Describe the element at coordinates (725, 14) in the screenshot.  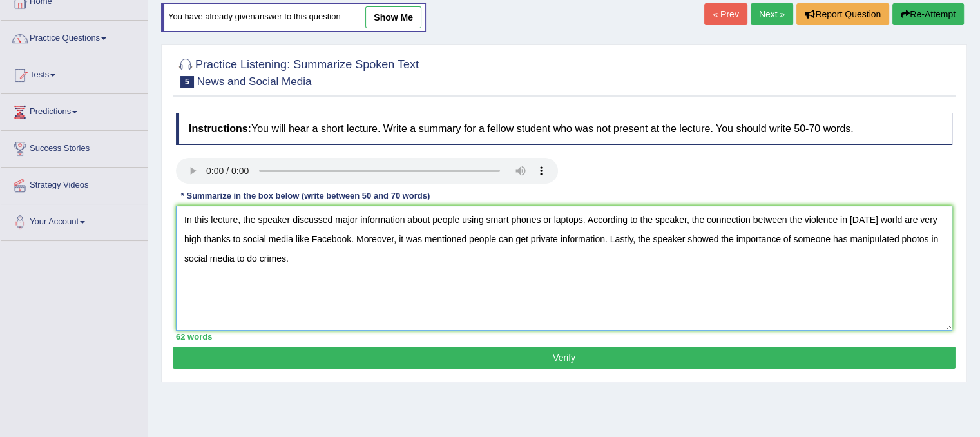
I see `a: « Prev` at that location.